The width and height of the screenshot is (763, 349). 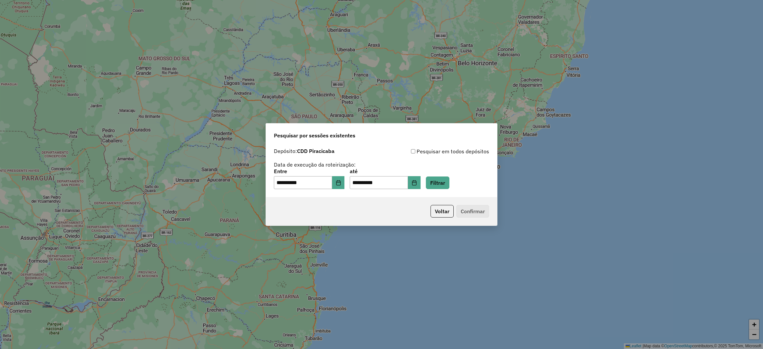 What do you see at coordinates (316, 151) in the screenshot?
I see `strong: CDD Piracicaba` at bounding box center [316, 151].